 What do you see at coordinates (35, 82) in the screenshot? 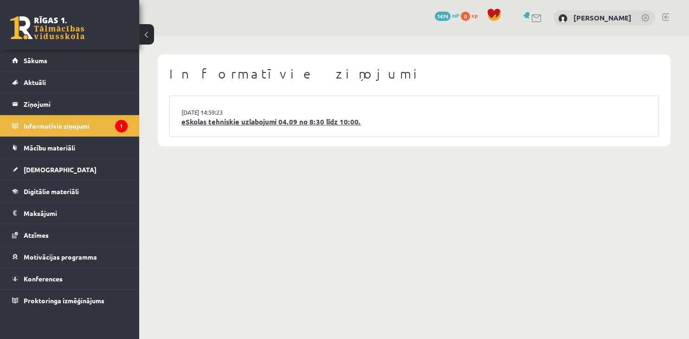
I see `span: Aktuāli` at bounding box center [35, 82].